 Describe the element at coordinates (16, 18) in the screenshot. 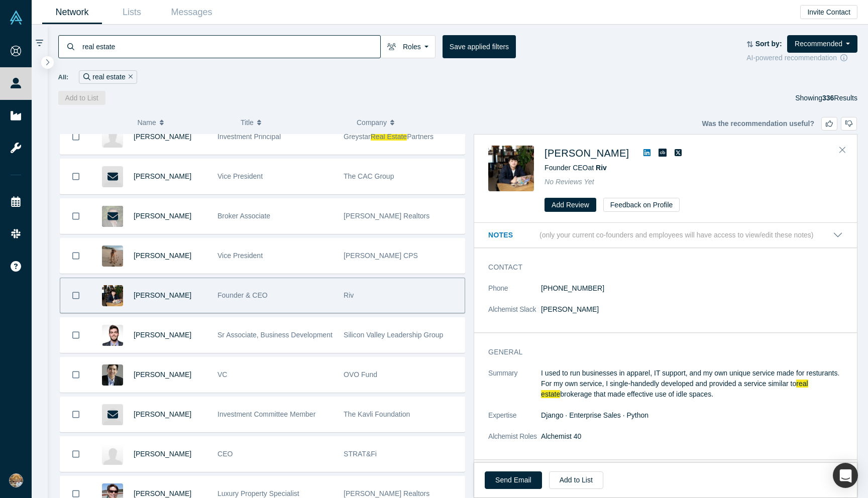

I see `img: Alchemist Vault Logo` at that location.